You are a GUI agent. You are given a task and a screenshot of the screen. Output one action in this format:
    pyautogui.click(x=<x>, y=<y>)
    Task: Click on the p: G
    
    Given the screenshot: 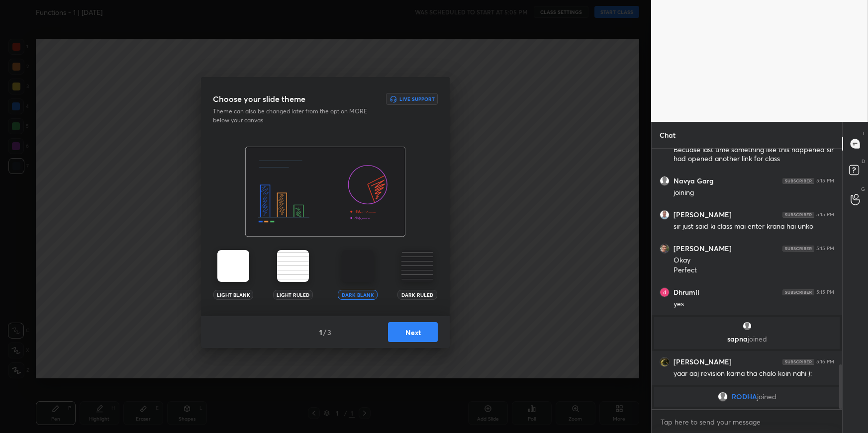 What is the action you would take?
    pyautogui.click(x=863, y=189)
    